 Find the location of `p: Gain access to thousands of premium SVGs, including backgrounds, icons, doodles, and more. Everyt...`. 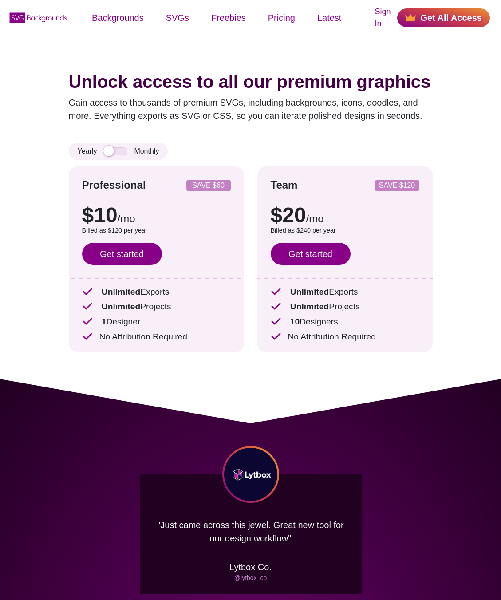

p: Gain access to thousands of premium SVGs, including backgrounds, icons, doodles, and more. Everyt... is located at coordinates (251, 109).